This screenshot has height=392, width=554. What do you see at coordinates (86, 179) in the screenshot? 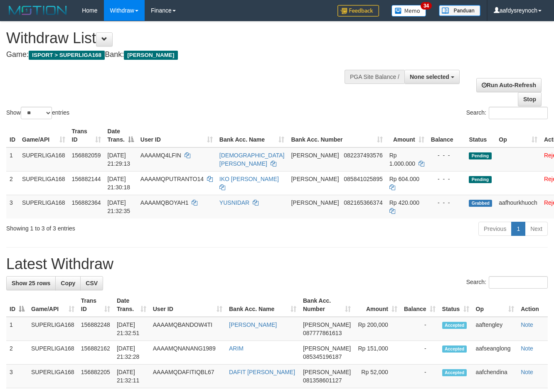
I see `span: 156882144` at bounding box center [86, 179].